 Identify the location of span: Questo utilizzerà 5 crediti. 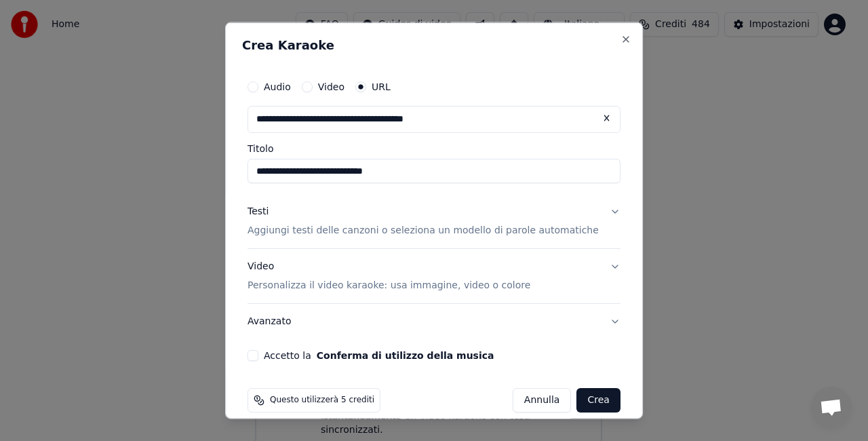
(322, 400).